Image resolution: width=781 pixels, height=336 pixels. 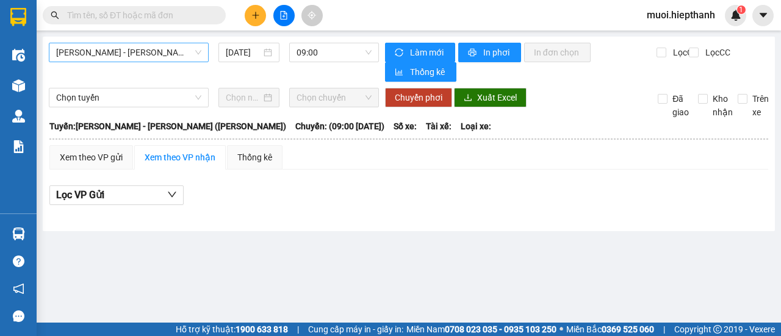 What do you see at coordinates (129, 52) in the screenshot?
I see `span: Hồ Chí Minh - Tân Châu (TIỀN)` at bounding box center [129, 52].